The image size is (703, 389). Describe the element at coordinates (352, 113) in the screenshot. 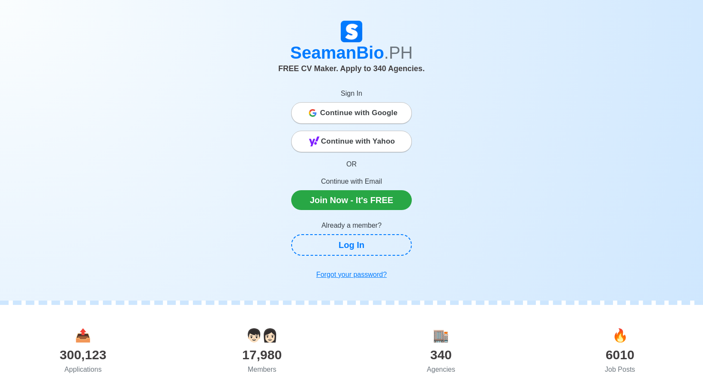

I see `button: Continue with Google` at that location.